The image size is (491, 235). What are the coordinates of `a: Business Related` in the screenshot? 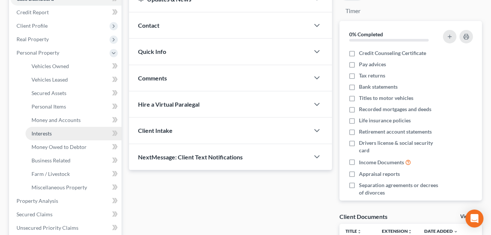 It's located at (73, 161).